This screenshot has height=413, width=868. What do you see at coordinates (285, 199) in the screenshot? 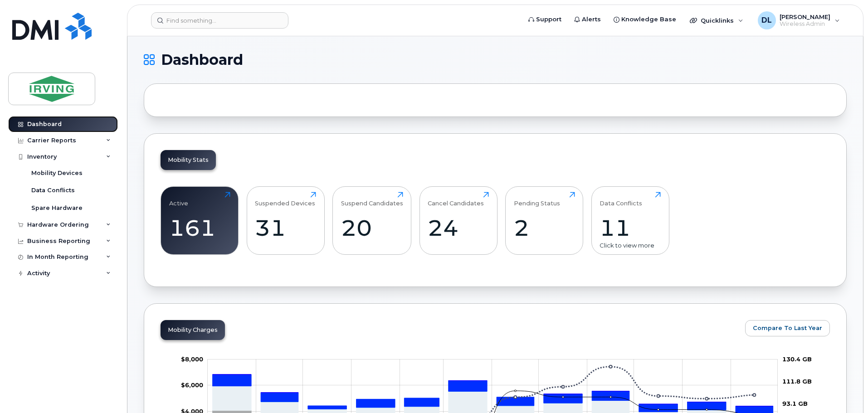
I see `div: Suspended Devices` at bounding box center [285, 199].